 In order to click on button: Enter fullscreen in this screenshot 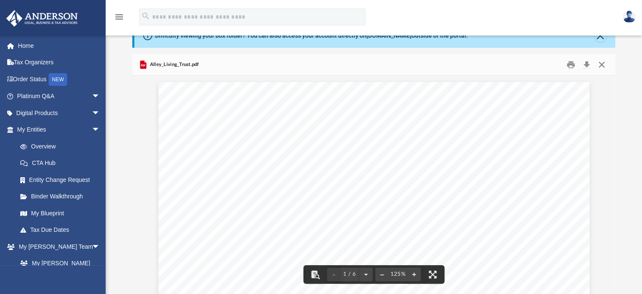, I will do `click(433, 274)`.